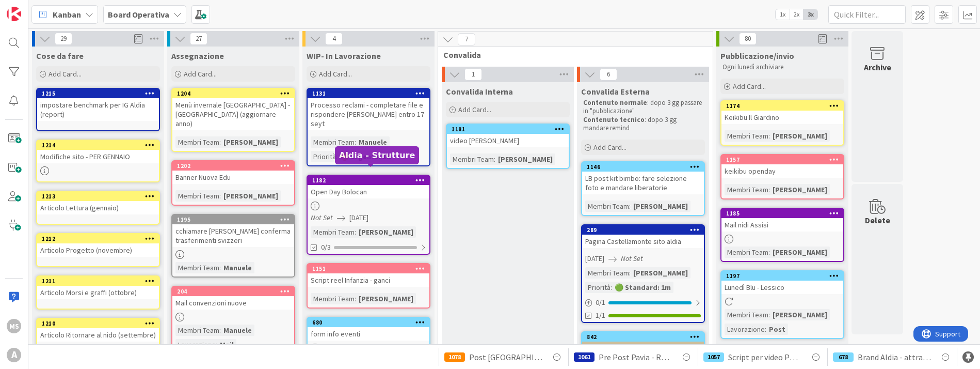 The height and width of the screenshot is (369, 980). What do you see at coordinates (643, 107) in the screenshot?
I see `p: : dopo 3 gg passare in "pubblicazione"` at bounding box center [643, 107].